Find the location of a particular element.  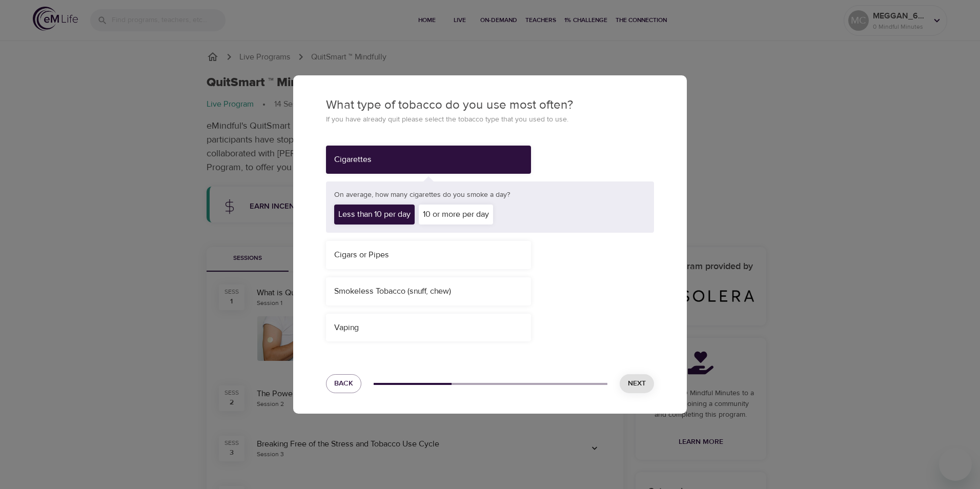

p: If you have already quit please select the tobacco type that you used to use. is located at coordinates (490, 119).